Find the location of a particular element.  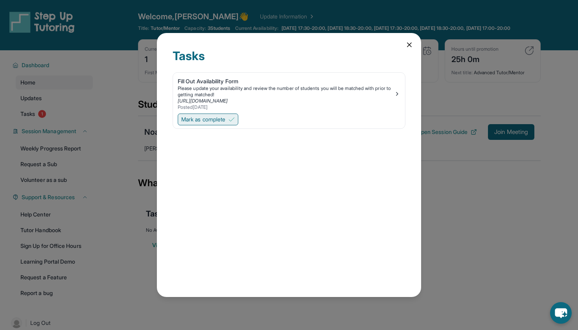

div: Fill Out Availability Form is located at coordinates (286, 81).